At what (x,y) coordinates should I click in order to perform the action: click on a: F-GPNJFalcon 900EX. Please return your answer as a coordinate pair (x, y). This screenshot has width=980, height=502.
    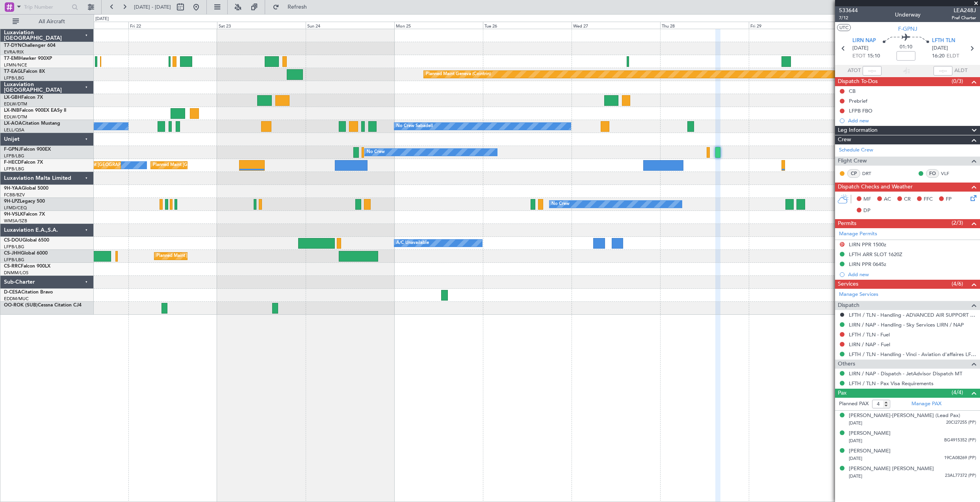
    Looking at the image, I should click on (27, 150).